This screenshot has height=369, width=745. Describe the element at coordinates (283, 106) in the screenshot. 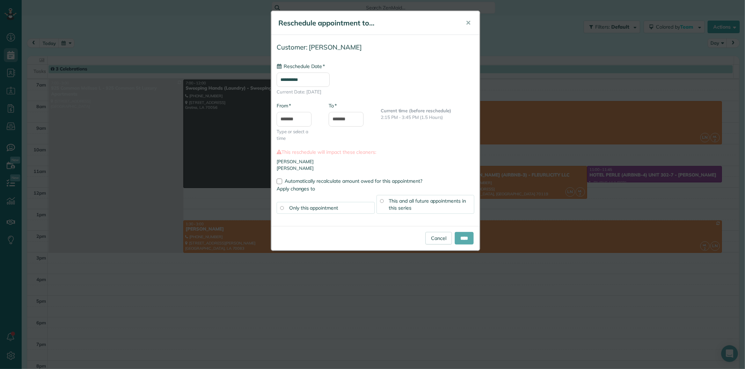

I see `label: From` at that location.